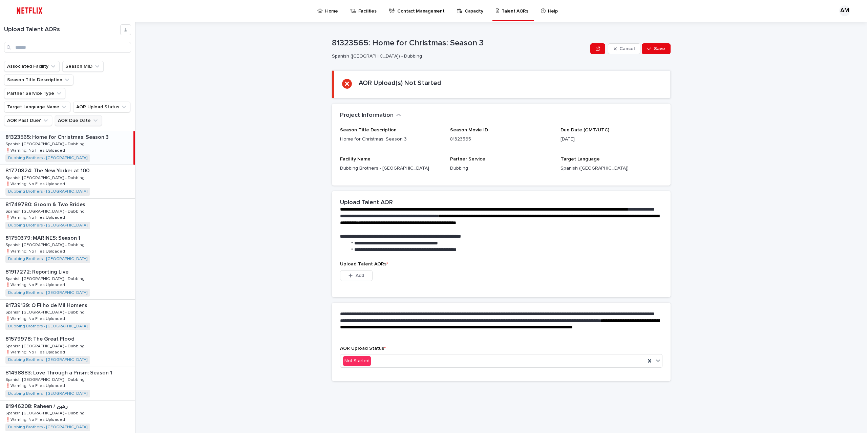  I want to click on button: Associated Facility, so click(32, 66).